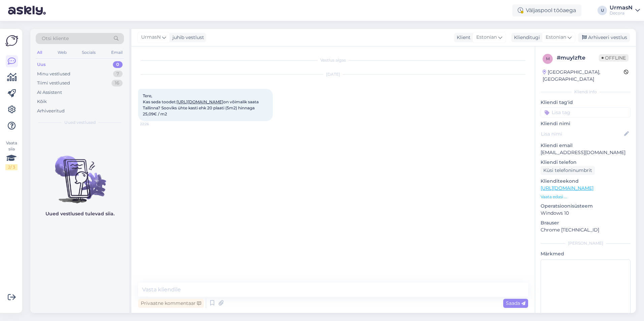 The image size is (644, 321). I want to click on div: Privaatne kommentaar, so click(171, 303).